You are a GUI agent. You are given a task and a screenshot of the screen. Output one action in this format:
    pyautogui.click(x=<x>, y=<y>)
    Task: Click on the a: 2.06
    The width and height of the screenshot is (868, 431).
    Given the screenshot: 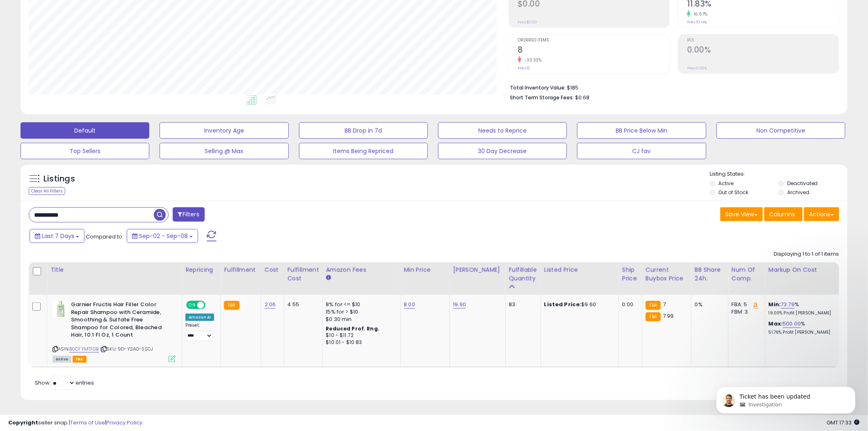 What is the action you would take?
    pyautogui.click(x=270, y=305)
    